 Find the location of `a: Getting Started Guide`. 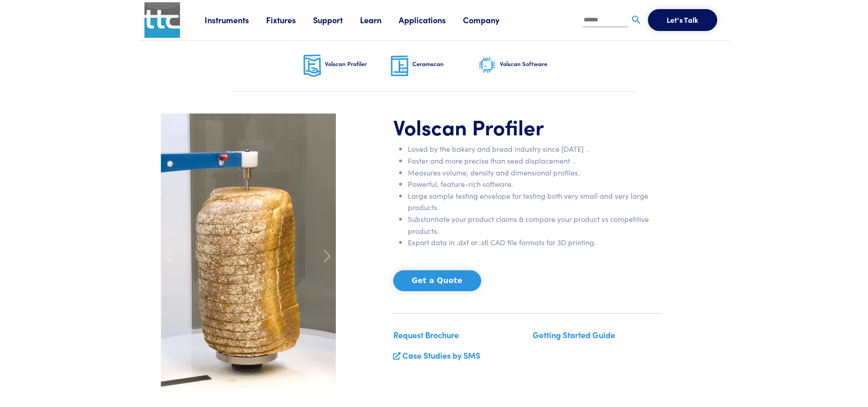

a: Getting Started Guide is located at coordinates (573, 335).